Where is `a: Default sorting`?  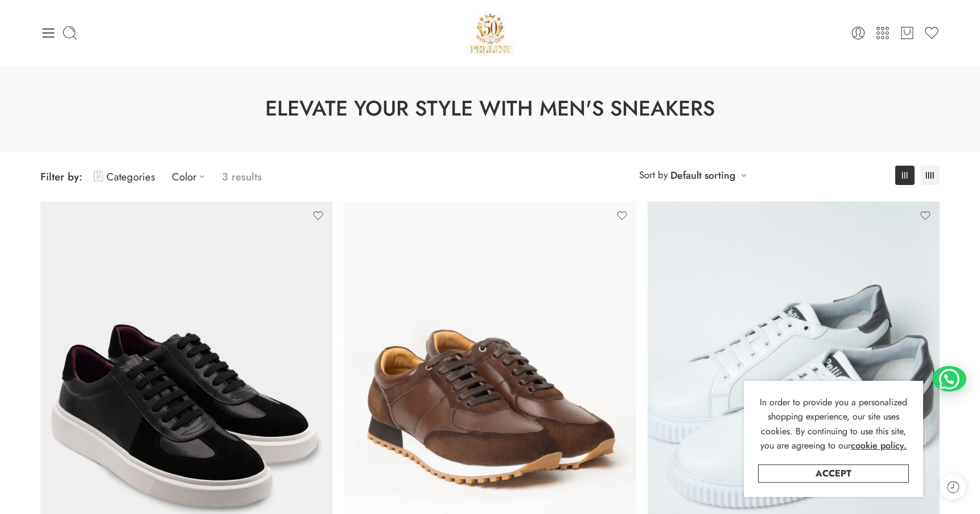 a: Default sorting is located at coordinates (703, 175).